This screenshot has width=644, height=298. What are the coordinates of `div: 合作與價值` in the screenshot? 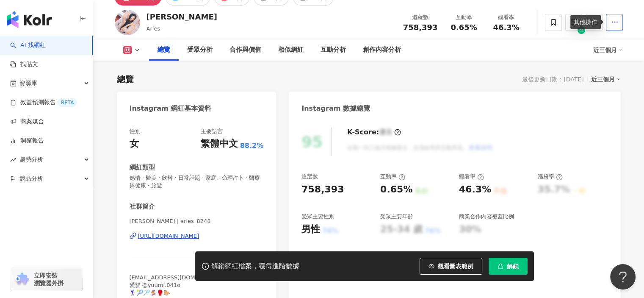 It's located at (245, 50).